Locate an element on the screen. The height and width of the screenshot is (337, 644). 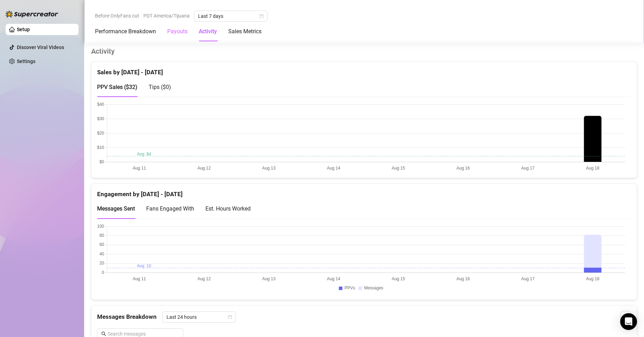
div: Open Intercom Messenger is located at coordinates (629, 321).